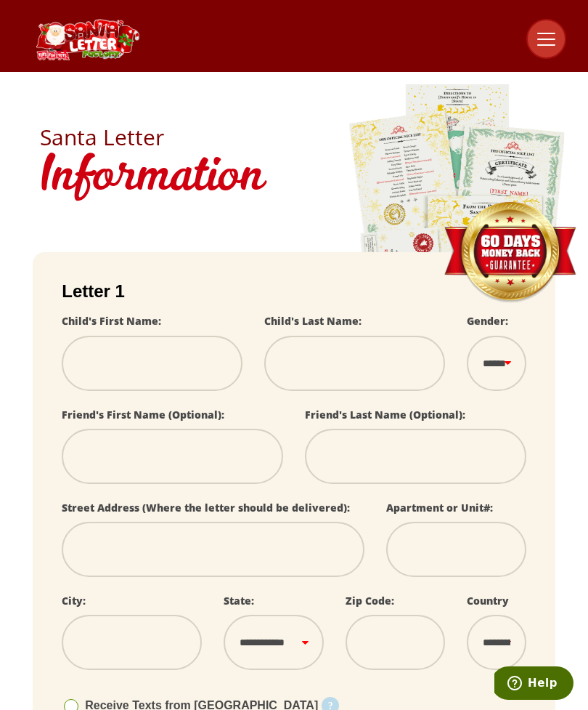 Image resolution: width=588 pixels, height=710 pixels. What do you see at coordinates (205, 507) in the screenshot?
I see `label: Street Address (Where the letter should be delivered):` at bounding box center [205, 507].